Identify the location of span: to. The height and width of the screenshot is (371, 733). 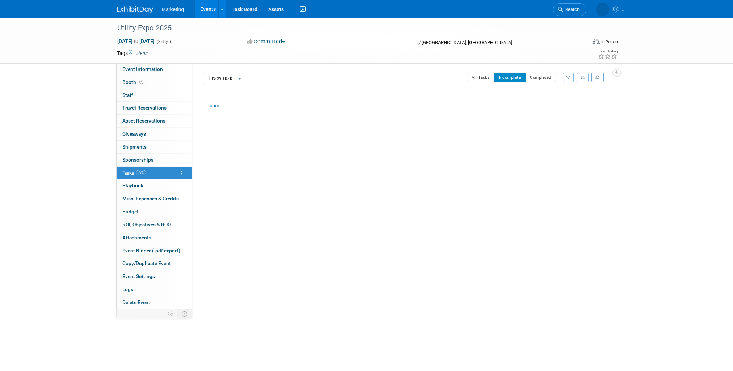
(136, 41).